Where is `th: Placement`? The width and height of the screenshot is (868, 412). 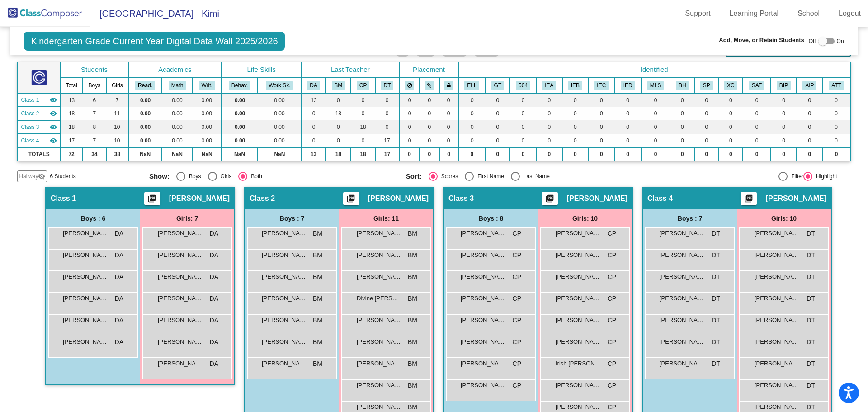 th: Placement is located at coordinates (429, 70).